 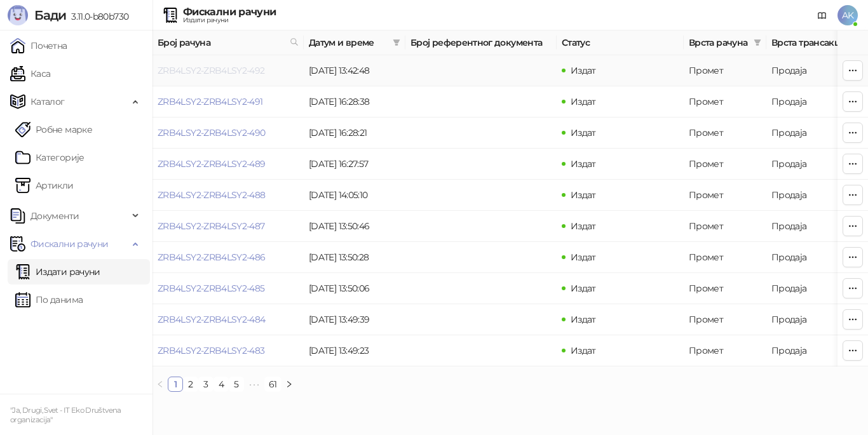 I want to click on li: 4, so click(x=221, y=384).